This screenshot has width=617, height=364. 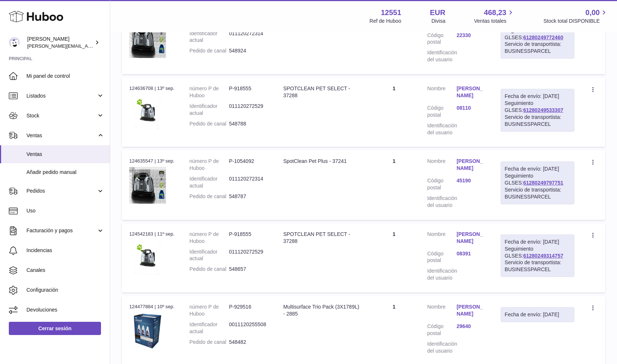 What do you see at coordinates (576, 21) in the screenshot?
I see `span: Stock total DISPONIBLE` at bounding box center [576, 21].